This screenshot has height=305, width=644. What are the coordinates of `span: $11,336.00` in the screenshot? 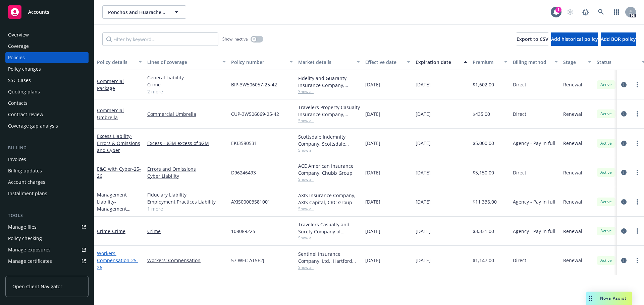 It's located at (484, 201).